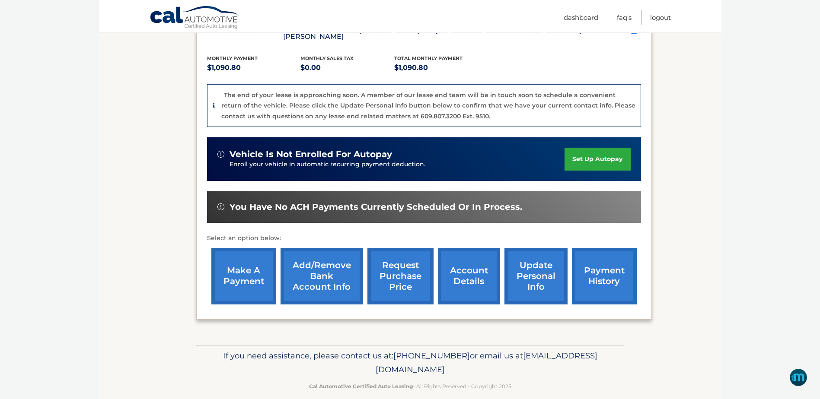  I want to click on strong: Cal Automotive Certified Auto Leasing, so click(361, 386).